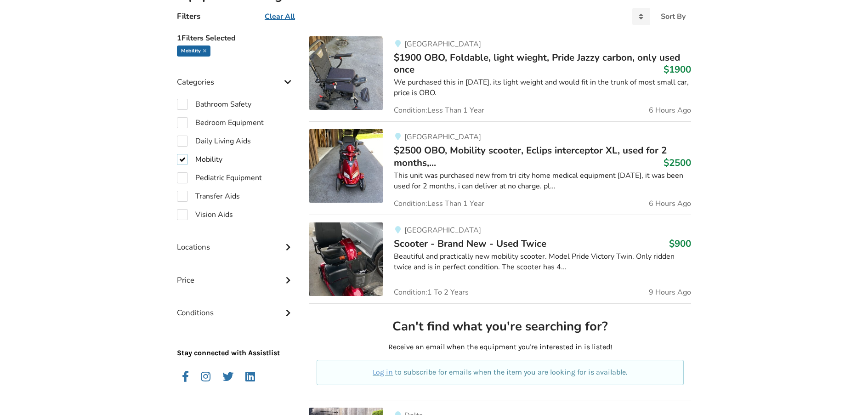 This screenshot has height=415, width=868. Describe the element at coordinates (537, 63) in the screenshot. I see `span: $1900 OBO, Foldable, light wieght, Pride Jazzy carbon, only used once` at that location.